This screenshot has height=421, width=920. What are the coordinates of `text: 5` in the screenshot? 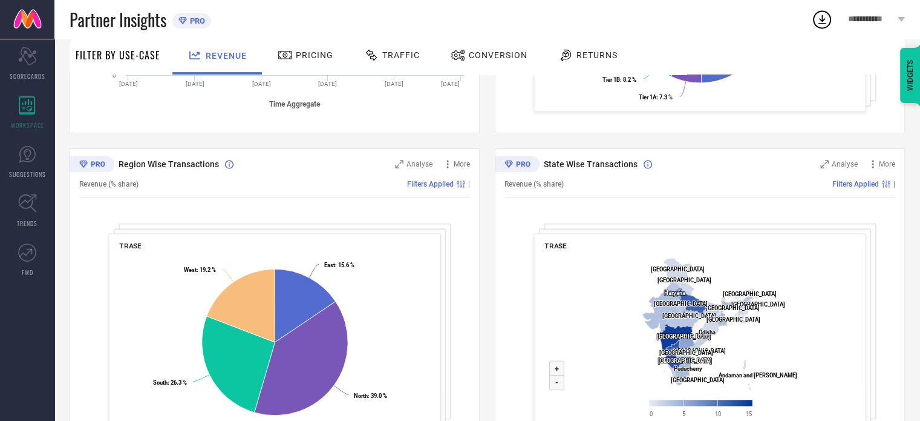 It's located at (684, 413).